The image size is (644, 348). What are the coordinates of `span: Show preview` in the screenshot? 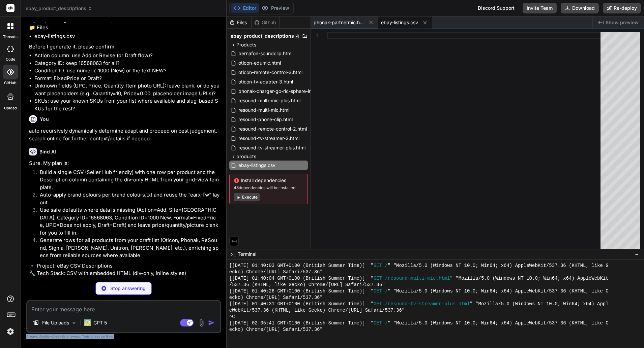 It's located at (622, 23).